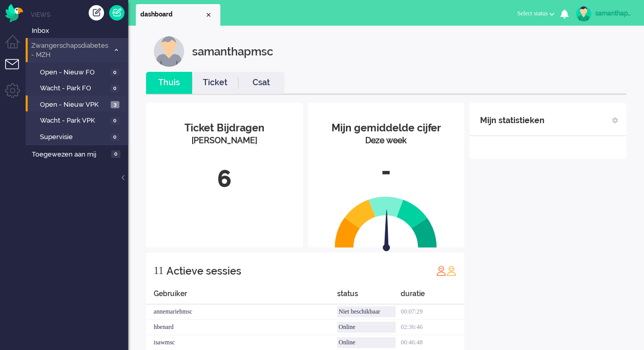 The height and width of the screenshot is (350, 644). I want to click on li: Dashboard, so click(178, 15).